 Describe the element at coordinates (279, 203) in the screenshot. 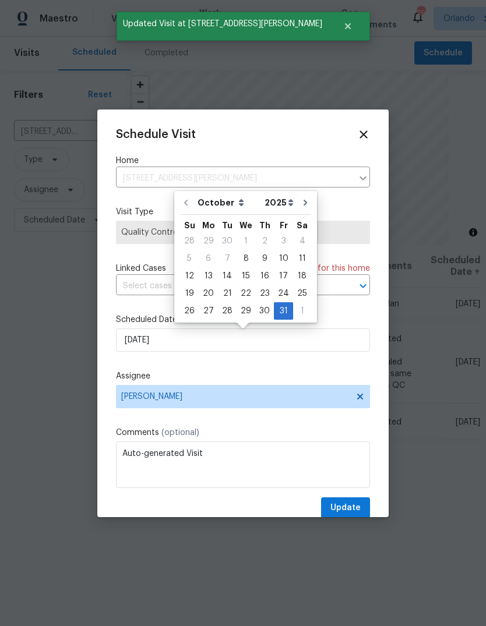

I see `select: Year` at that location.